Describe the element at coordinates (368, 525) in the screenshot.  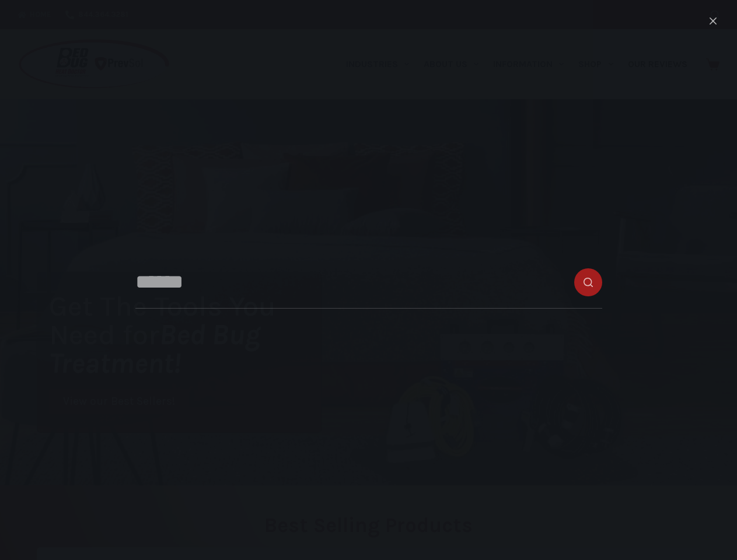
I see `h2: Best Selling Products` at that location.